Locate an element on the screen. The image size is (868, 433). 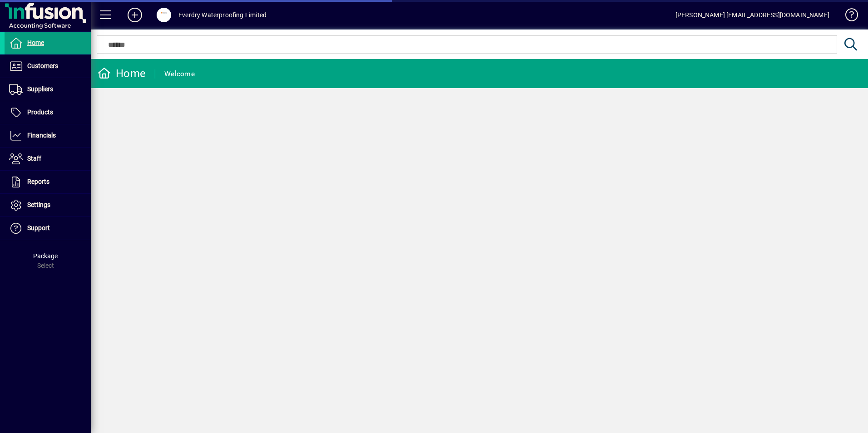
span: Package is located at coordinates (45, 256).